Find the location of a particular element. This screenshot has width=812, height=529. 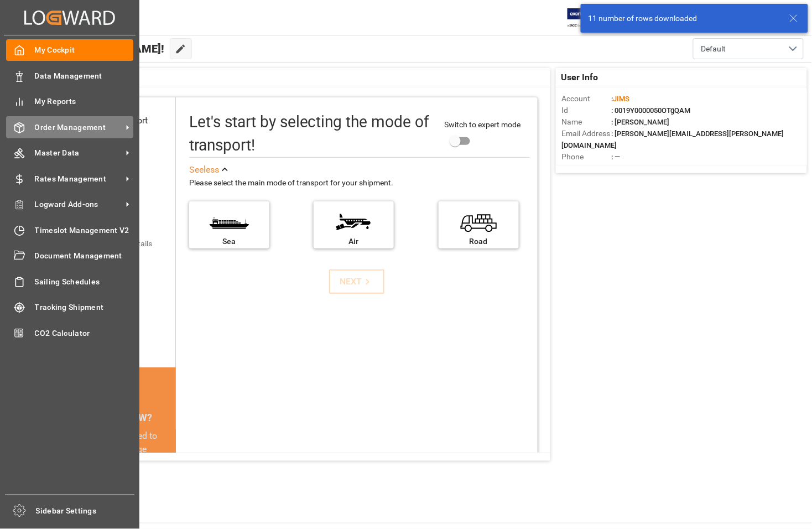

a: Data Management is located at coordinates (70, 75).